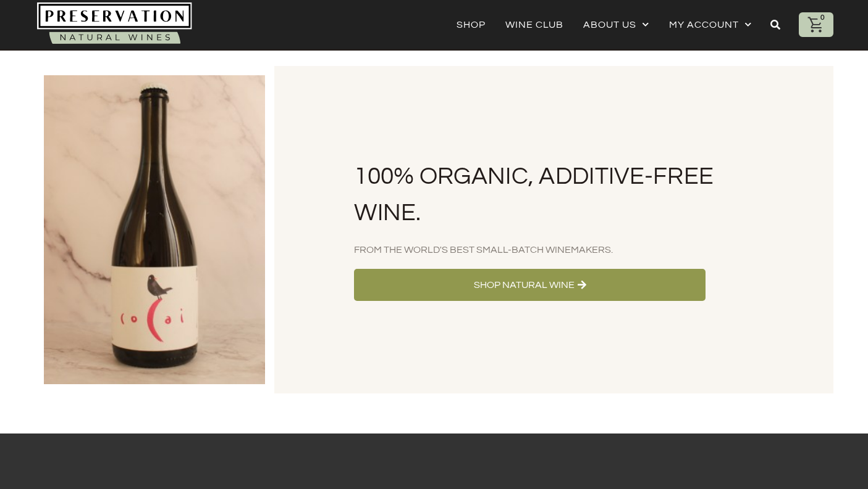 Image resolution: width=868 pixels, height=489 pixels. I want to click on h1: 100% Organic, Additive-Free Wine., so click(553, 194).